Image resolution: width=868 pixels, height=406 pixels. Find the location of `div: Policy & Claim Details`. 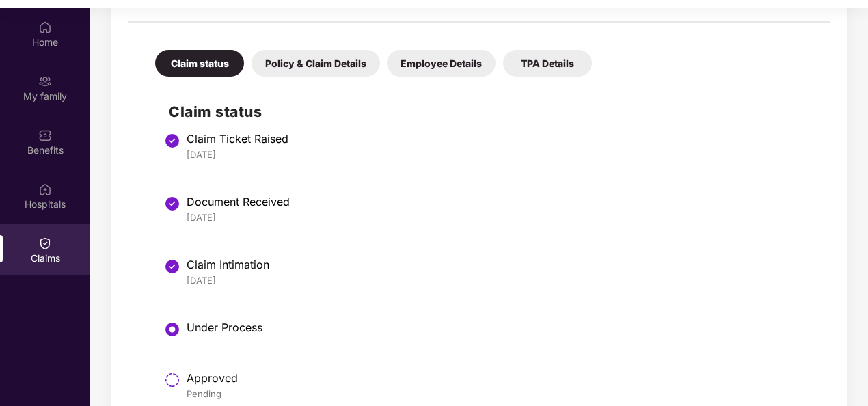

div: Policy & Claim Details is located at coordinates (315, 63).